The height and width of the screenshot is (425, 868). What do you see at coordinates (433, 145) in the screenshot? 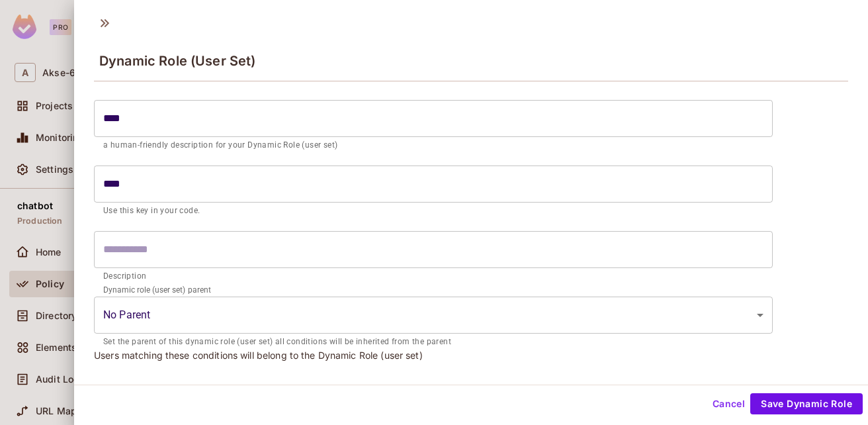
I see `p: a human-friendly description for your Dynamic Role (user set)` at bounding box center [433, 145].